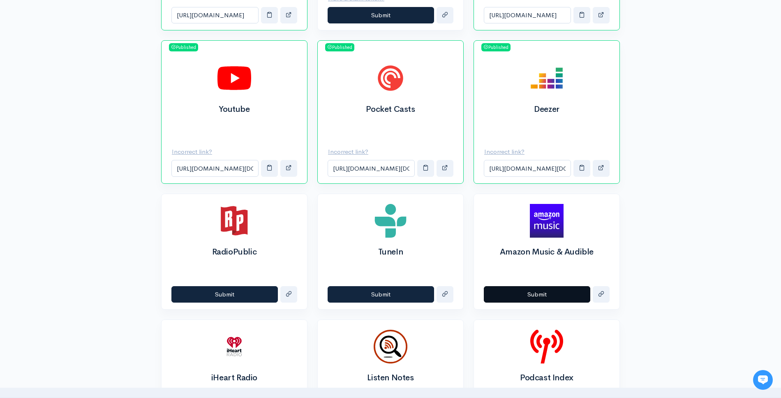 The height and width of the screenshot is (398, 781). I want to click on tspan: GIF, so click(134, 284).